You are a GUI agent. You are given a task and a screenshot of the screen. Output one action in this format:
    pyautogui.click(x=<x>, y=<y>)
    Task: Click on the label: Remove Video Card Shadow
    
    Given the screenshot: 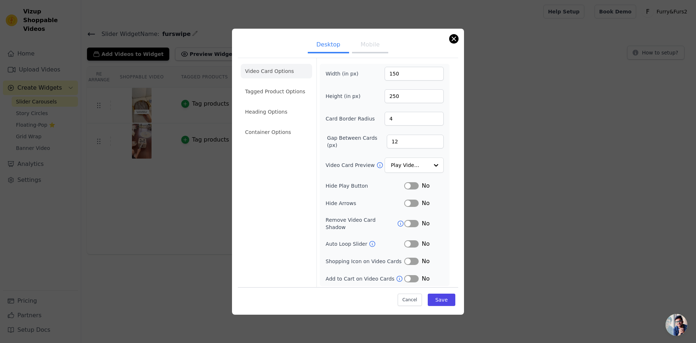 What is the action you would take?
    pyautogui.click(x=361, y=223)
    